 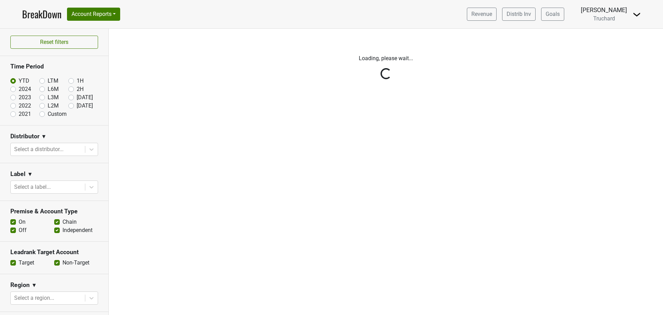 What do you see at coordinates (637, 15) in the screenshot?
I see `img: Dropdown Menu` at bounding box center [637, 15].